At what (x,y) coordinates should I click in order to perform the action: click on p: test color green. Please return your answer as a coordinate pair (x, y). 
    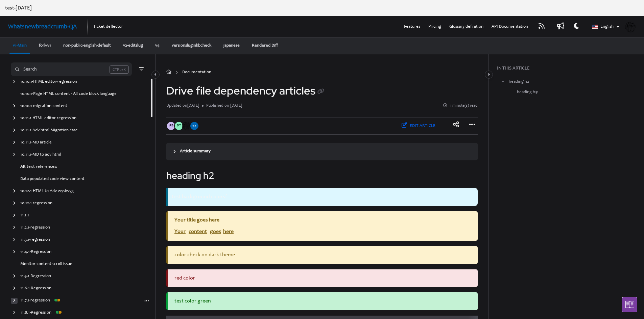
    Looking at the image, I should click on (322, 302).